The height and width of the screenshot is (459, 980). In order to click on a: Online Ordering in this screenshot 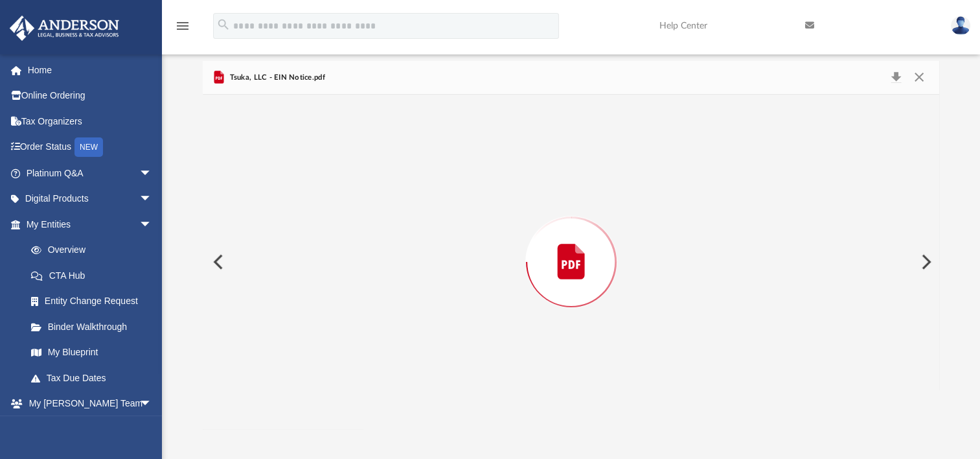, I will do `click(90, 96)`.